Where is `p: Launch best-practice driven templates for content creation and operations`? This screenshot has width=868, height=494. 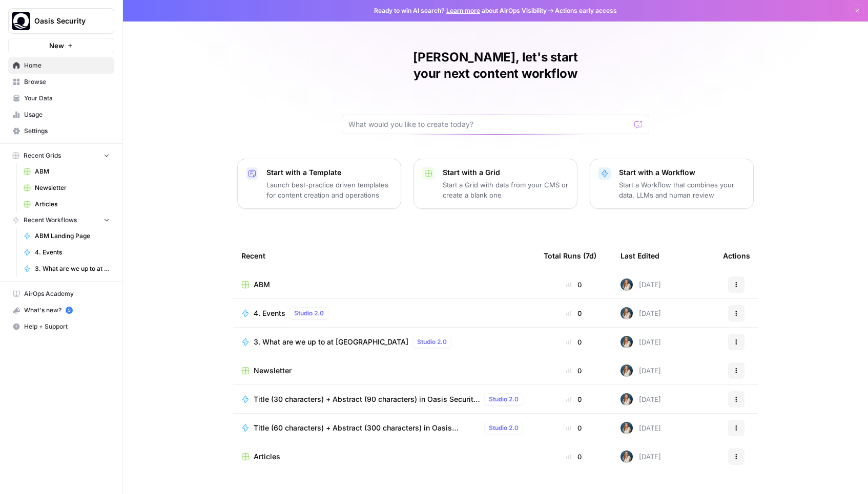 p: Launch best-practice driven templates for content creation and operations is located at coordinates (330, 190).